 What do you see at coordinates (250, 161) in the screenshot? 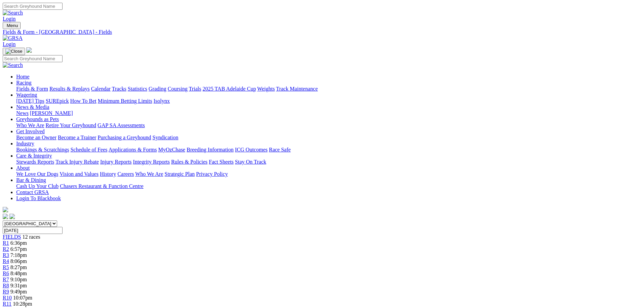
I see `a: Stay On Track` at bounding box center [250, 161].